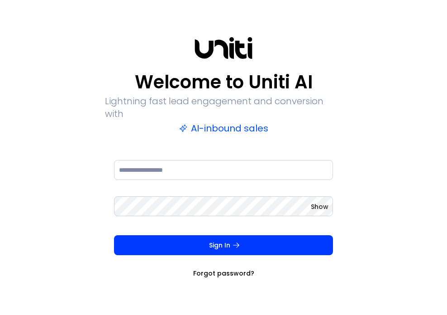 This screenshot has width=447, height=315. What do you see at coordinates (320, 206) in the screenshot?
I see `span: Show` at bounding box center [320, 206].